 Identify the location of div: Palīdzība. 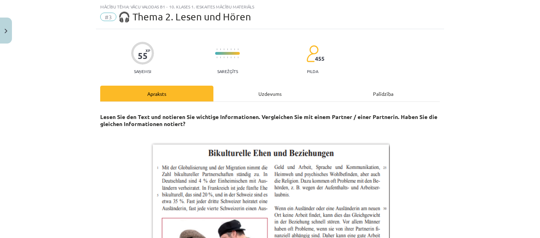
(383, 94).